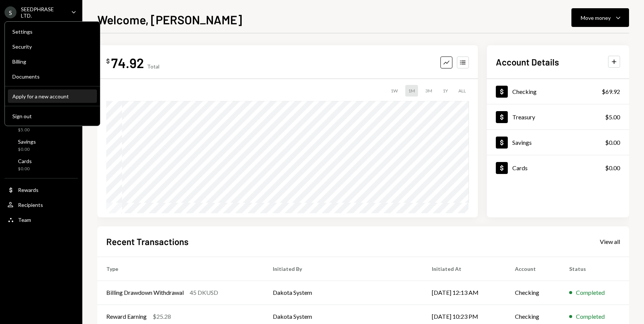 This screenshot has height=324, width=644. What do you see at coordinates (525, 91) in the screenshot?
I see `div: Checking` at bounding box center [525, 91].